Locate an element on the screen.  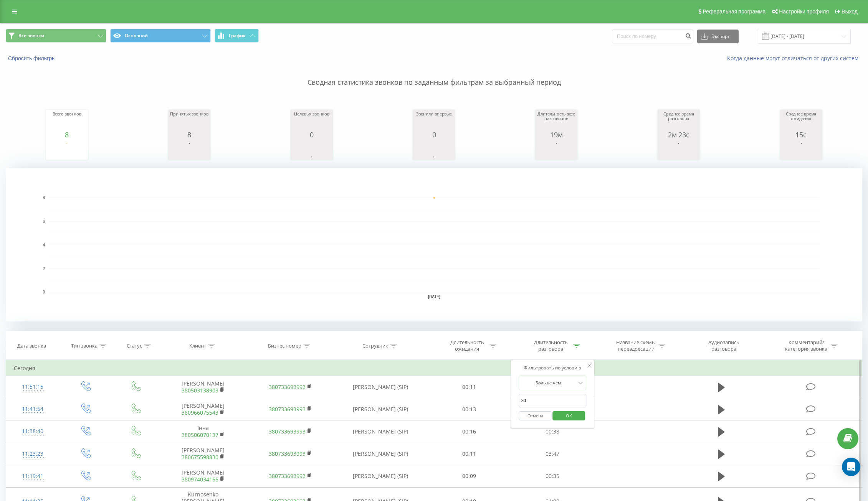
span: График is located at coordinates (237, 35).